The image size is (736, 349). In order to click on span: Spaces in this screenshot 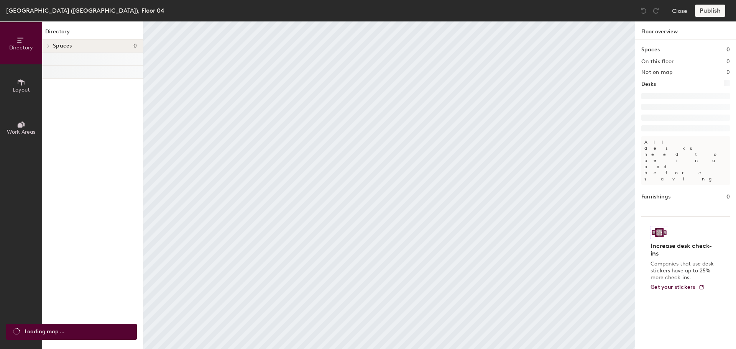, I will do `click(63, 46)`.